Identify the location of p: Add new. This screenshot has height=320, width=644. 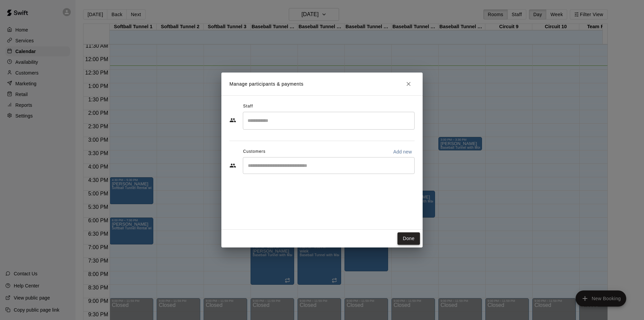
(402, 152).